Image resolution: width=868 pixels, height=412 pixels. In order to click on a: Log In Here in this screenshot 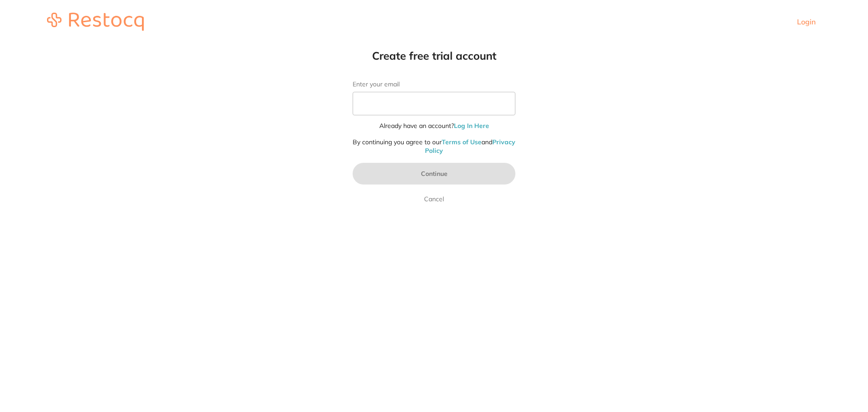, I will do `click(472, 125)`.